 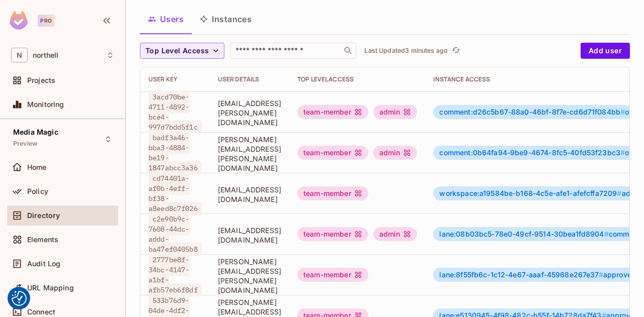 What do you see at coordinates (541, 193) in the screenshot?
I see `span: admin` at bounding box center [541, 193].